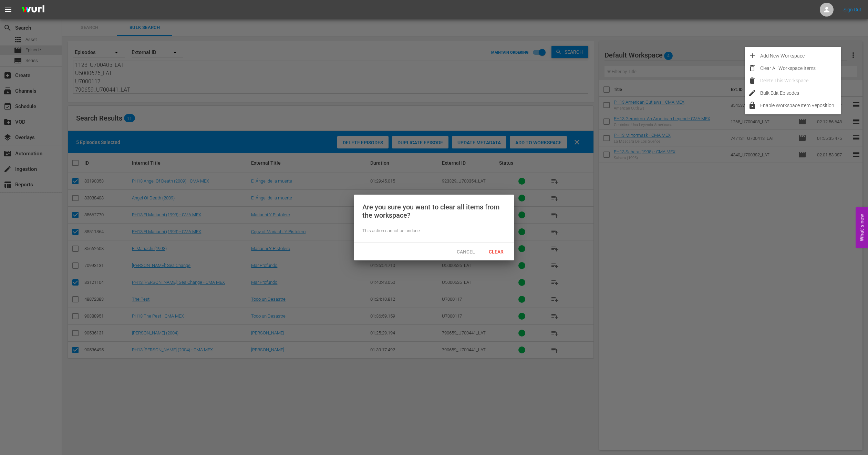 The image size is (868, 455). Describe the element at coordinates (434, 211) in the screenshot. I see `div: Are you sure you want to clear all items from the workspace?` at that location.